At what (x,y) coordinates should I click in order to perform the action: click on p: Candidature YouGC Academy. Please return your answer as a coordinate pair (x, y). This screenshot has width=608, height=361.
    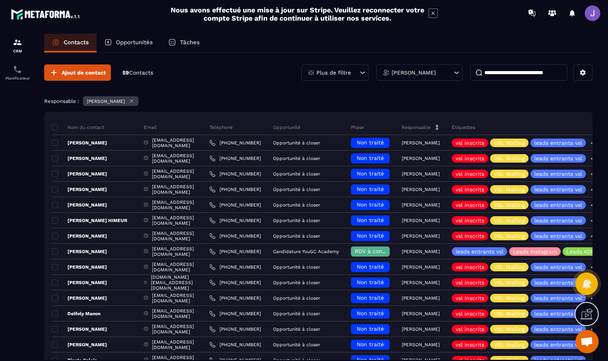
    Looking at the image, I should click on (306, 251).